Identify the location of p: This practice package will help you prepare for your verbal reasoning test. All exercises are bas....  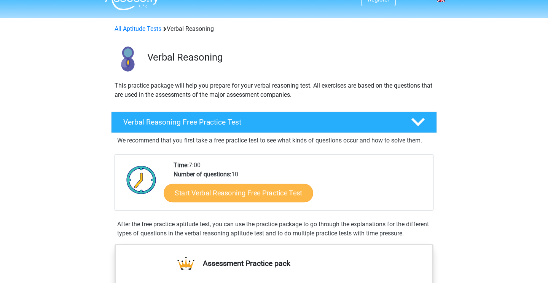
(274, 90).